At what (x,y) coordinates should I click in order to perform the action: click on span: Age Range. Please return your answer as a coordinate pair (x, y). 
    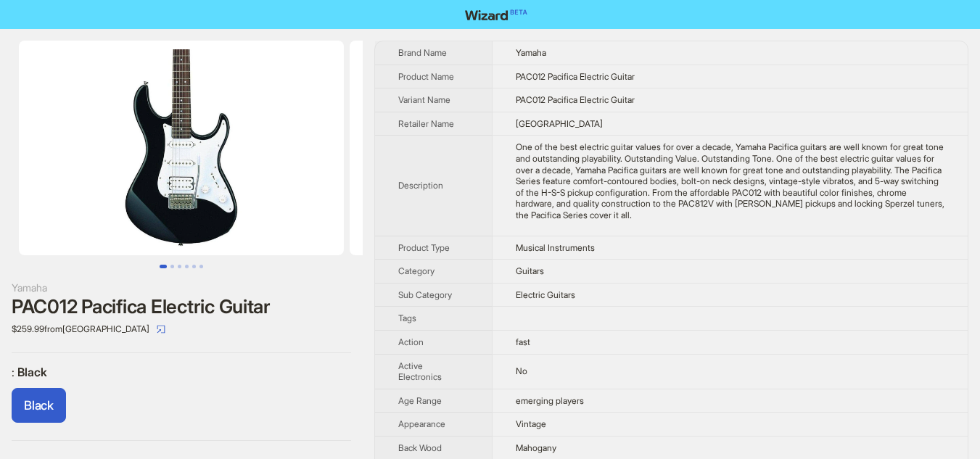
    Looking at the image, I should click on (420, 401).